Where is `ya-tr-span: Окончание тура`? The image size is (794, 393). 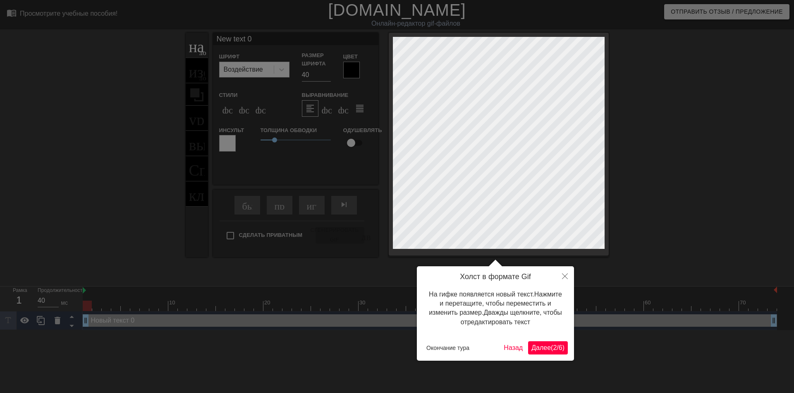
ya-tr-span: Окончание тура is located at coordinates (448, 347).